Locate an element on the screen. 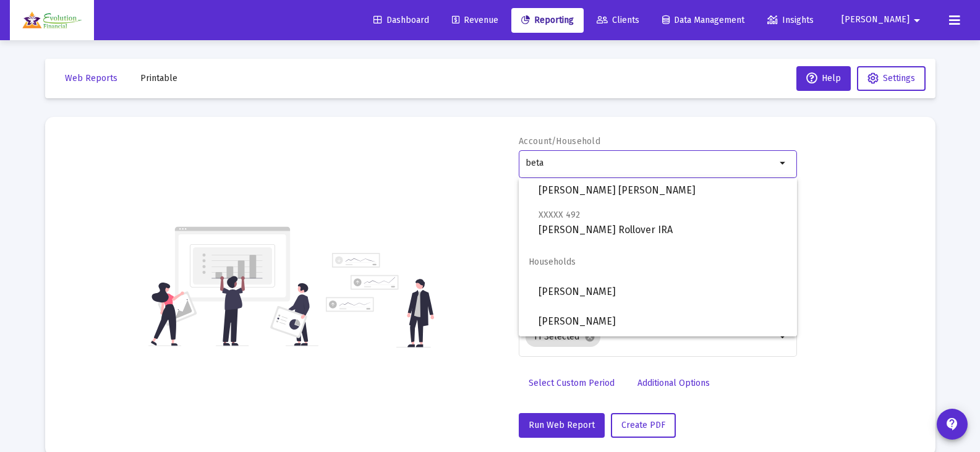  span: Reporting is located at coordinates (547, 19).